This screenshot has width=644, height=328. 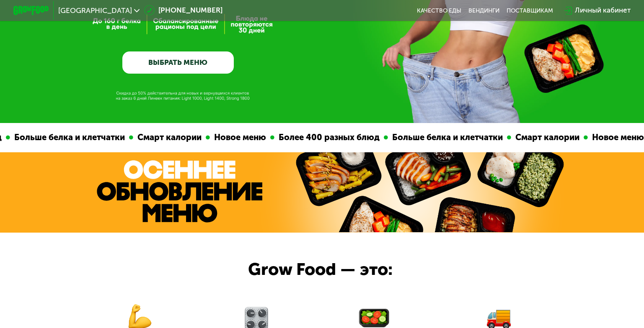 I want to click on div: Личный кабинет, so click(x=603, y=11).